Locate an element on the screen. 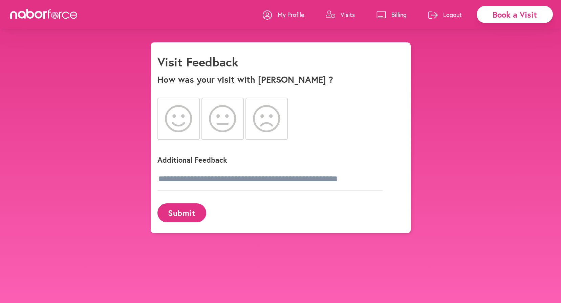  a: Visits is located at coordinates (340, 15).